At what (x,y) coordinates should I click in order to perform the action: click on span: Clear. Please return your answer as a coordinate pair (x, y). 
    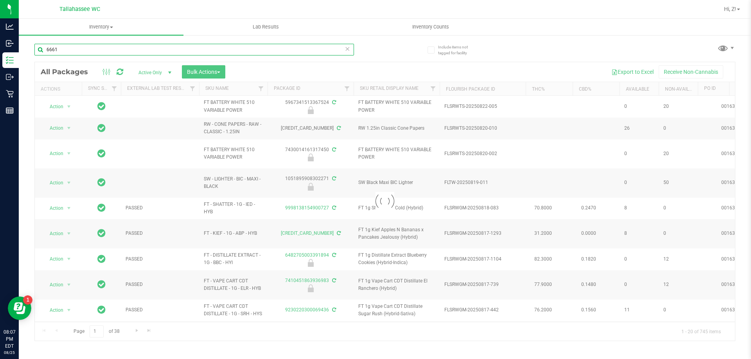
    Looking at the image, I should click on (347, 49).